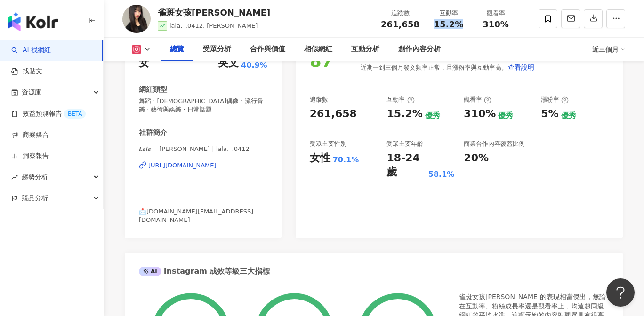  What do you see at coordinates (30, 156) in the screenshot?
I see `a: 洞察報告` at bounding box center [30, 156].